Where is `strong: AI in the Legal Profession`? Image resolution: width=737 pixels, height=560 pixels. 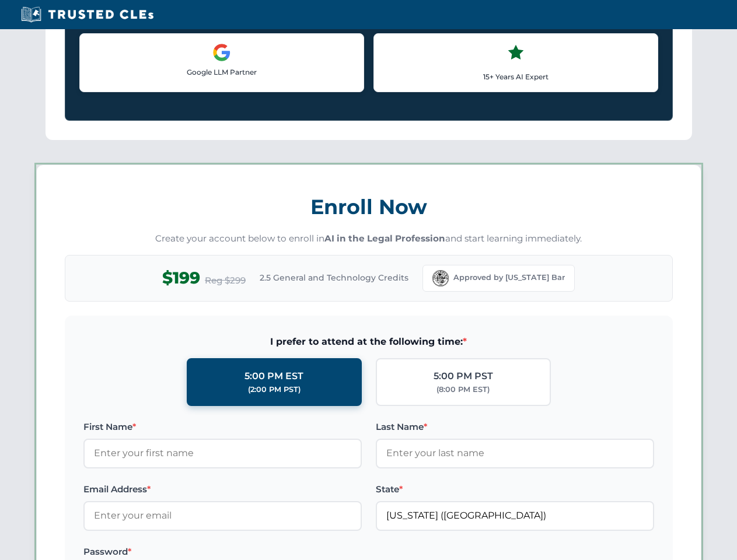
strong: AI in the Legal Profession is located at coordinates (384, 238).